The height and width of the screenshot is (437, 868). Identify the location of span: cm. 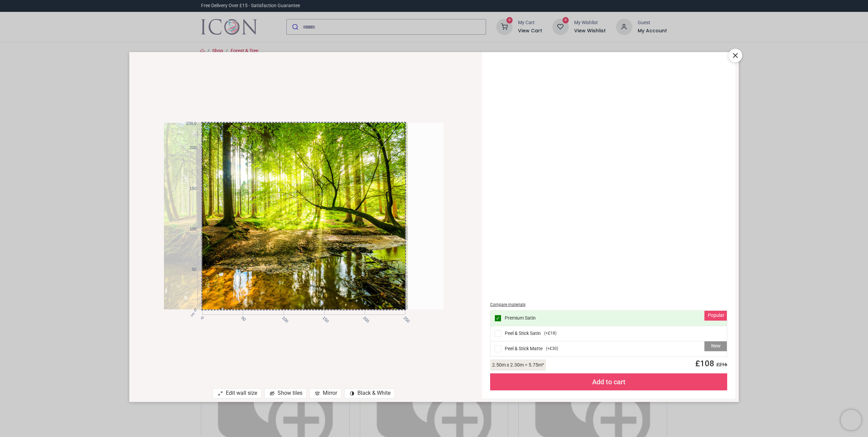
(192, 314).